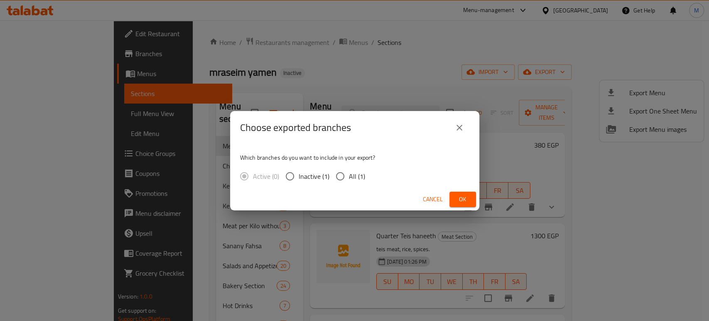 This screenshot has width=709, height=321. I want to click on p: Which branches do you want to include in your export?, so click(355, 157).